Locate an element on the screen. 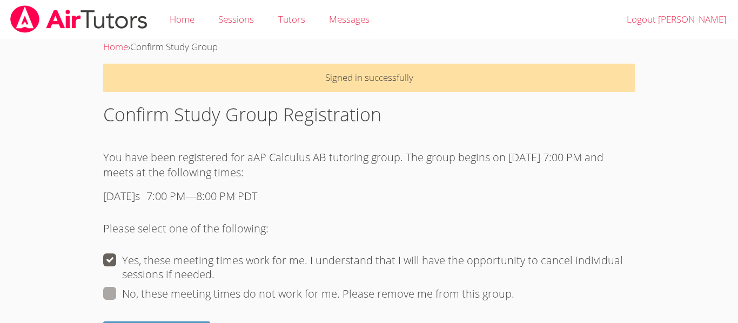  div: 7:00 PM — 8:00 PM PDT is located at coordinates (201, 197).